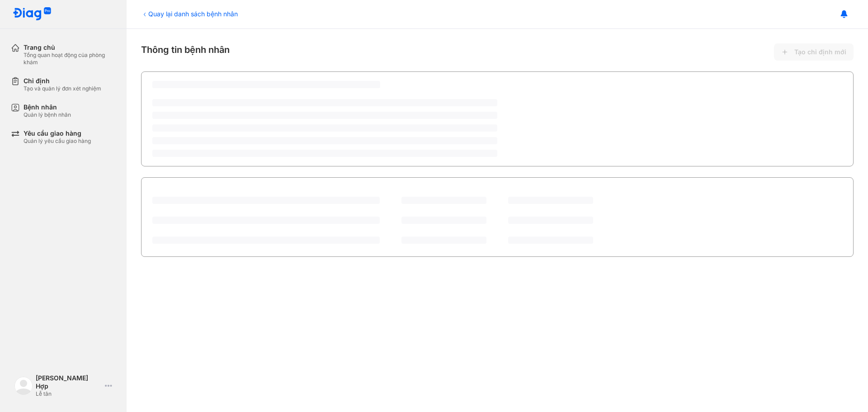 The height and width of the screenshot is (412, 868). What do you see at coordinates (62, 81) in the screenshot?
I see `div: Chỉ định` at bounding box center [62, 81].